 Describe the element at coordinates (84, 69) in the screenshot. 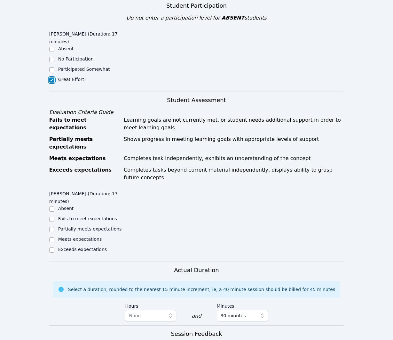

I see `label: Participated Somewhat` at that location.